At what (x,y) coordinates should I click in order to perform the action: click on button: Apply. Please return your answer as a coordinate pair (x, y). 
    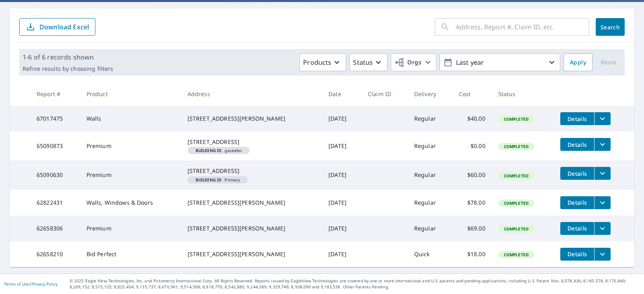
    Looking at the image, I should click on (578, 62).